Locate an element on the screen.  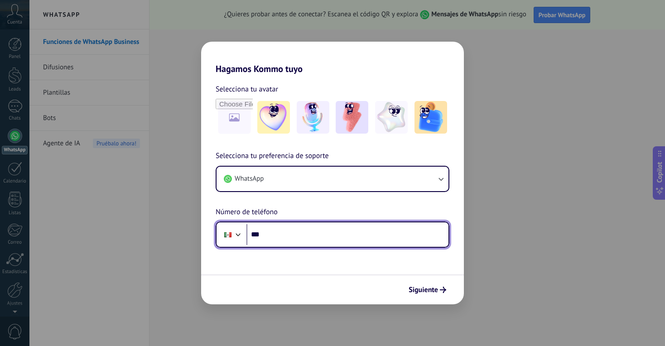
img: -2.jpeg is located at coordinates (313, 117).